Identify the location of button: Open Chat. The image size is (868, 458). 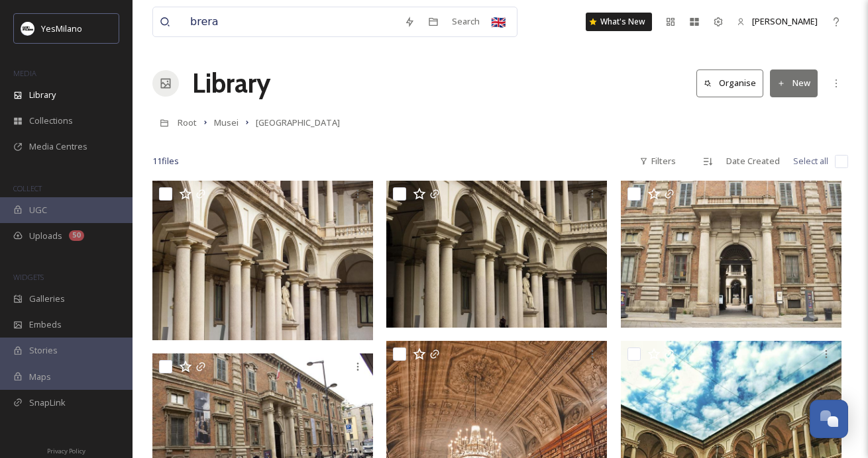
(829, 419).